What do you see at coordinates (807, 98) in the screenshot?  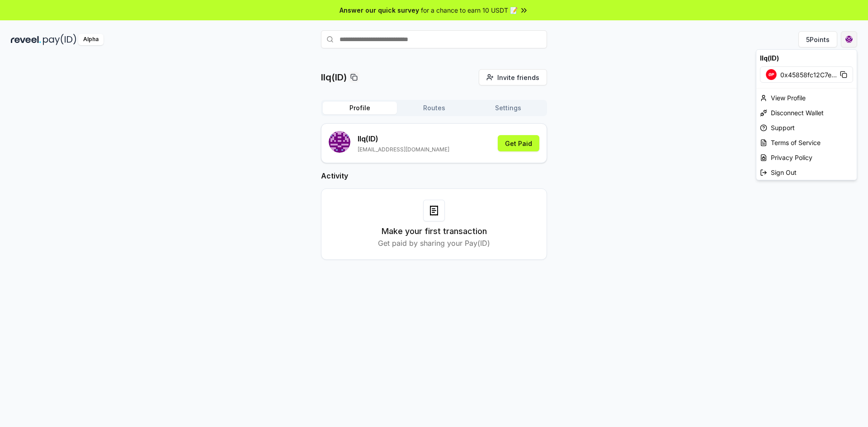 I see `div: View Profile` at bounding box center [807, 98].